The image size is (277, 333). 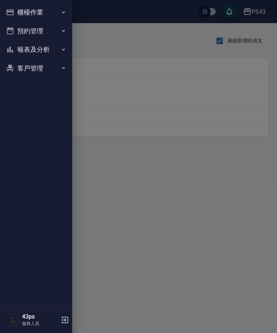 What do you see at coordinates (36, 31) in the screenshot?
I see `button: 預約管理` at bounding box center [36, 31].